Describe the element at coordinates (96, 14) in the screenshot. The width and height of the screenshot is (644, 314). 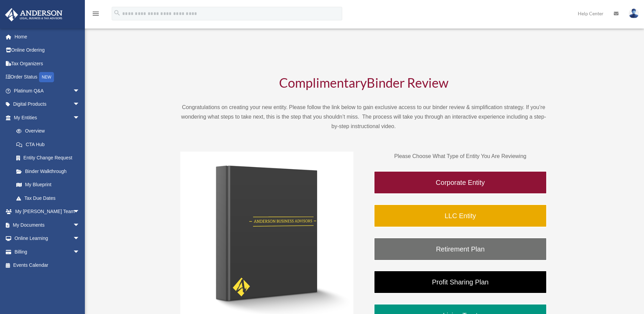
I see `i: menu` at that location.